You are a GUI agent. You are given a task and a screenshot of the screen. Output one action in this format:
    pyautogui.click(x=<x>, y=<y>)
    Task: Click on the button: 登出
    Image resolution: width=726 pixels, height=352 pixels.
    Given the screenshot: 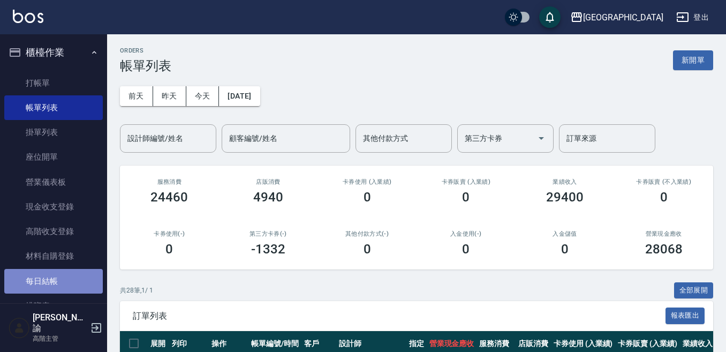 What is the action you would take?
    pyautogui.click(x=692, y=17)
    